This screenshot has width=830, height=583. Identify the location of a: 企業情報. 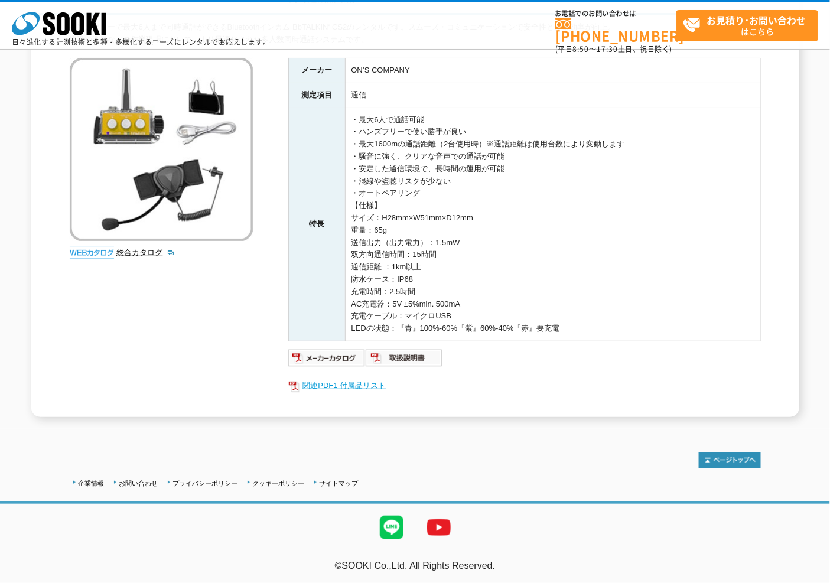
(92, 483).